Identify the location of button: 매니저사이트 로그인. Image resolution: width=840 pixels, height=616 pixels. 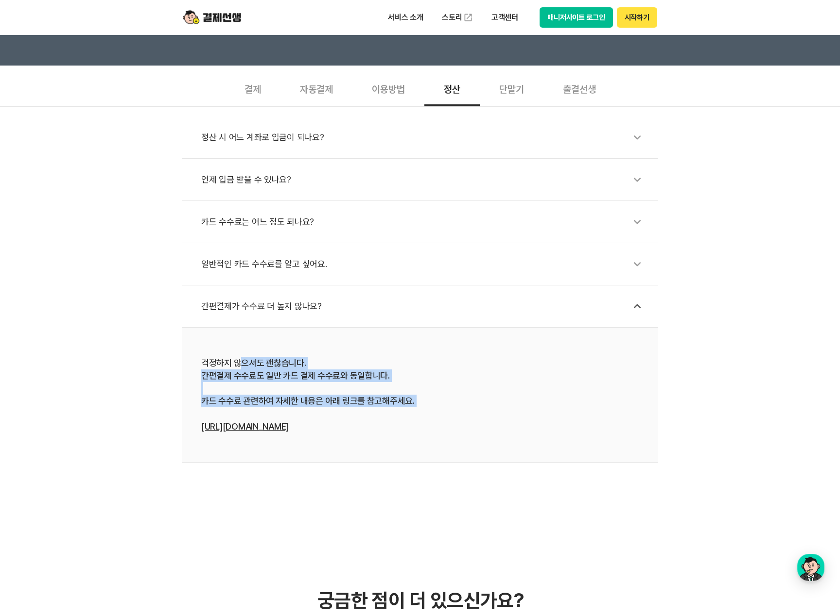
(576, 18).